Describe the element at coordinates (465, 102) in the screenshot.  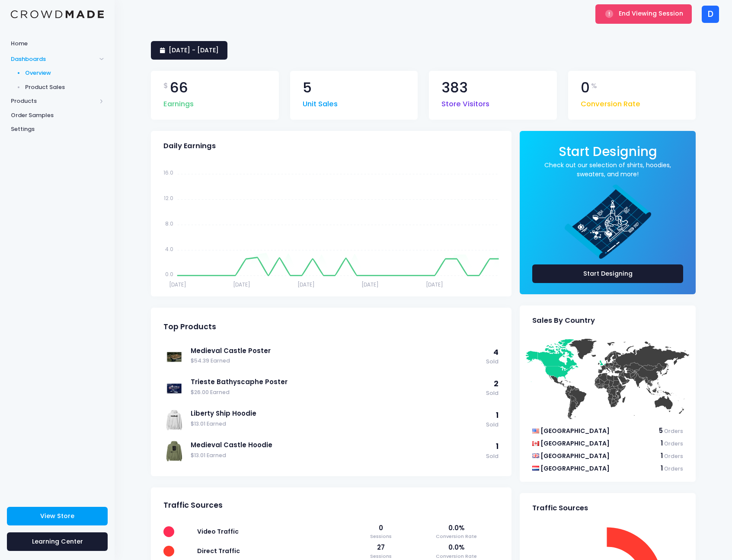
I see `span: Store Visitors` at that location.